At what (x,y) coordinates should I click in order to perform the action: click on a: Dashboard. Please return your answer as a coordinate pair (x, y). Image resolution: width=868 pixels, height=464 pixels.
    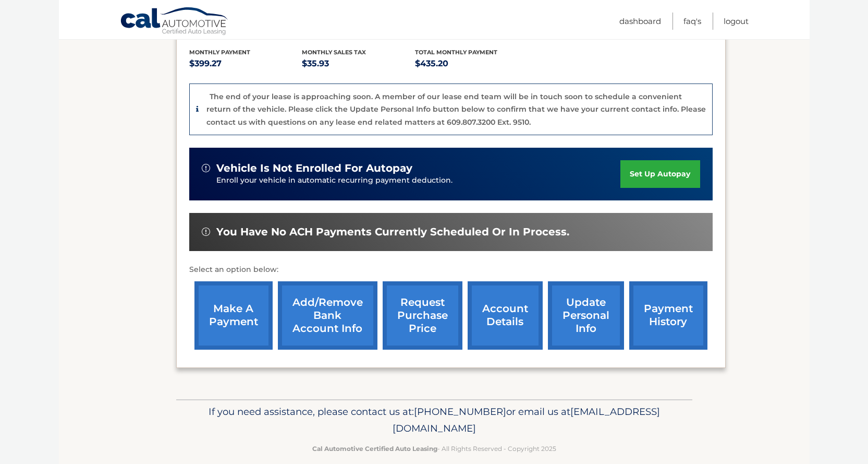
    Looking at the image, I should click on (640, 21).